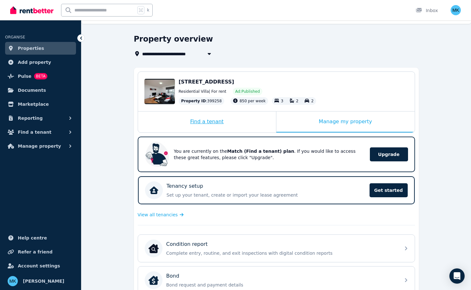 This screenshot has height=290, width=471. I want to click on p: Bond, so click(173, 276).